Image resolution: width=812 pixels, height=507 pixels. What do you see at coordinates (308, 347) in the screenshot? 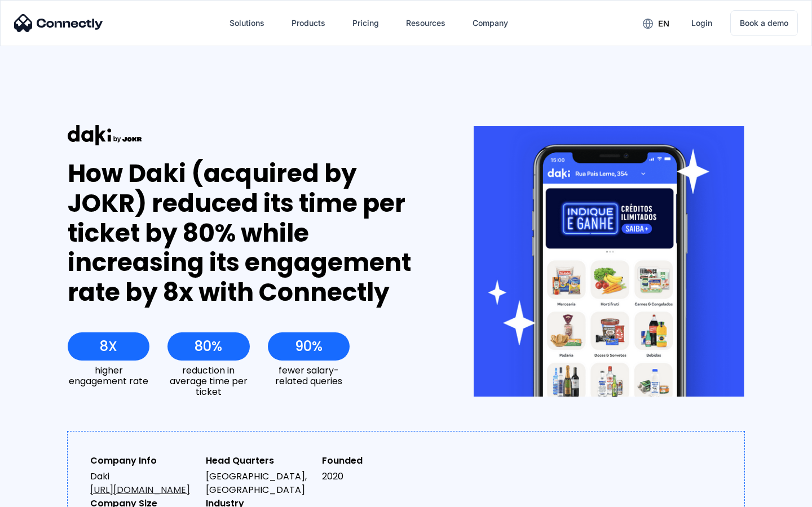
I see `div: 90%` at bounding box center [308, 347].